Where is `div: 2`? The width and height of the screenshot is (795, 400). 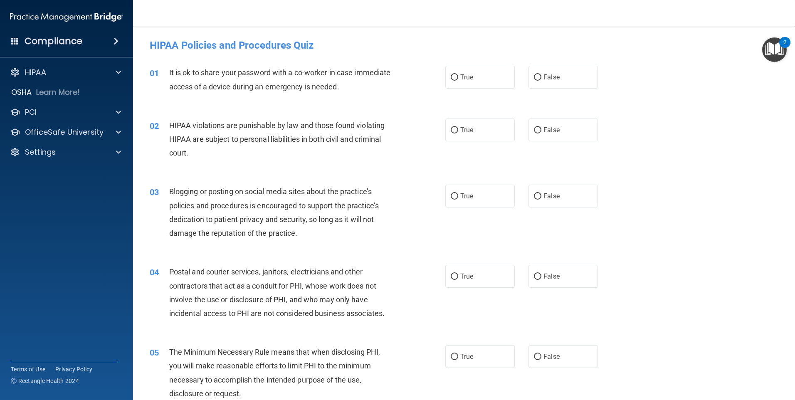 div: 2 is located at coordinates (784, 48).